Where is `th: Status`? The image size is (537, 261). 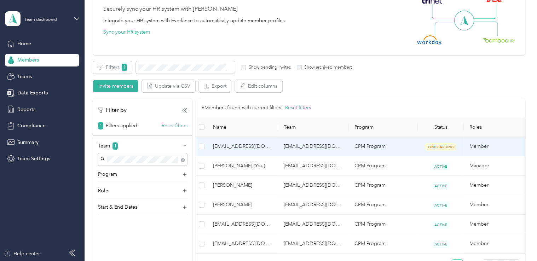 th: Status is located at coordinates (440, 127).